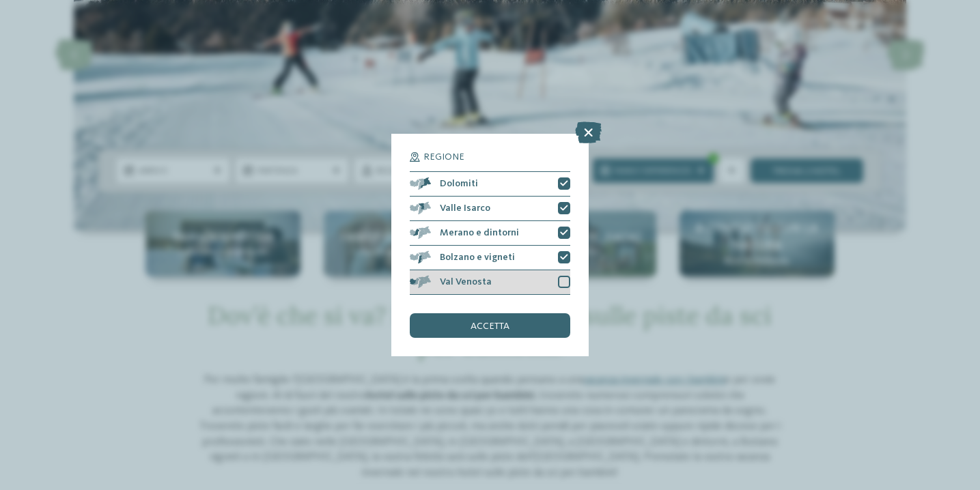 The width and height of the screenshot is (980, 490). Describe the element at coordinates (444, 157) in the screenshot. I see `span: Regione` at that location.